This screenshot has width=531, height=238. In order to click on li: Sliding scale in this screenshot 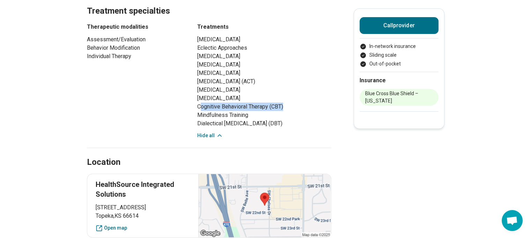, I will do `click(399, 55)`.